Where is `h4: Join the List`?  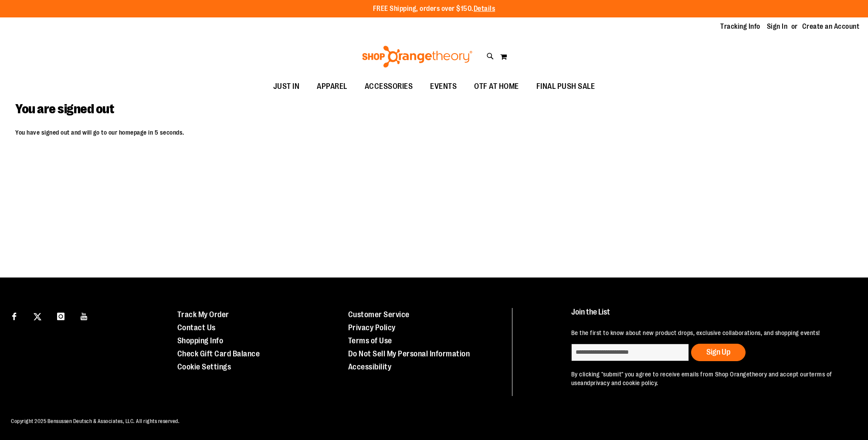 h4: Join the List is located at coordinates (709, 316).